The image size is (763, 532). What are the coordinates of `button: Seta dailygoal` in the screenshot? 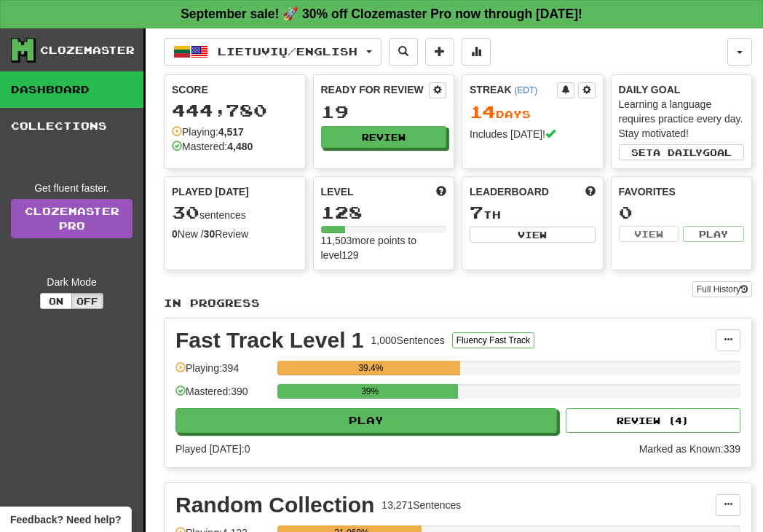 It's located at (682, 152).